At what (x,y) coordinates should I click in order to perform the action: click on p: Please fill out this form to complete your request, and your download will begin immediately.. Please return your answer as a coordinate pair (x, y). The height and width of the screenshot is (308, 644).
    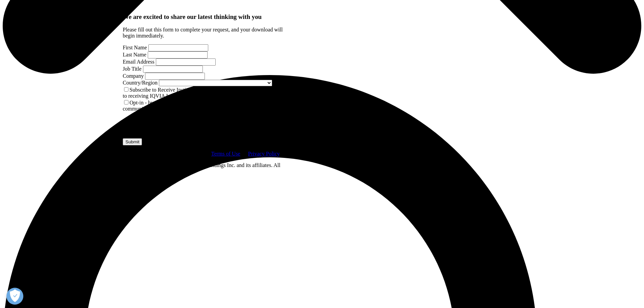
    Looking at the image, I should click on (204, 33).